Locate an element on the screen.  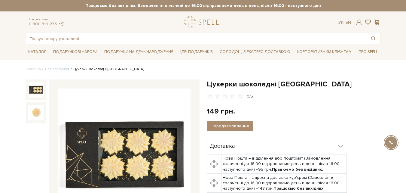
a: 0 800 319 233 is located at coordinates (43, 24).